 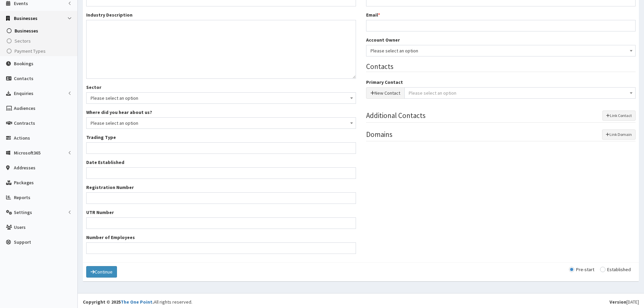 What do you see at coordinates (373, 15) in the screenshot?
I see `label: Email` at bounding box center [373, 15].